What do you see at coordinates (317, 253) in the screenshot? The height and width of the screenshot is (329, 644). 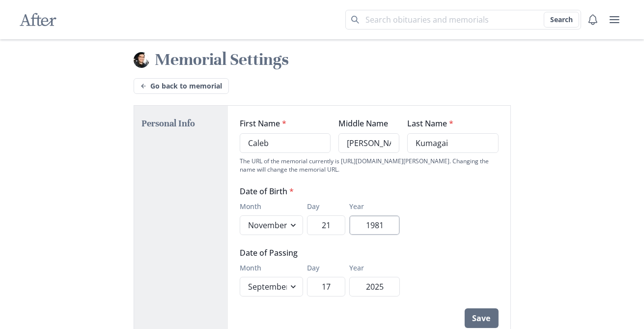 I see `legend: Date of Passing` at bounding box center [317, 253].